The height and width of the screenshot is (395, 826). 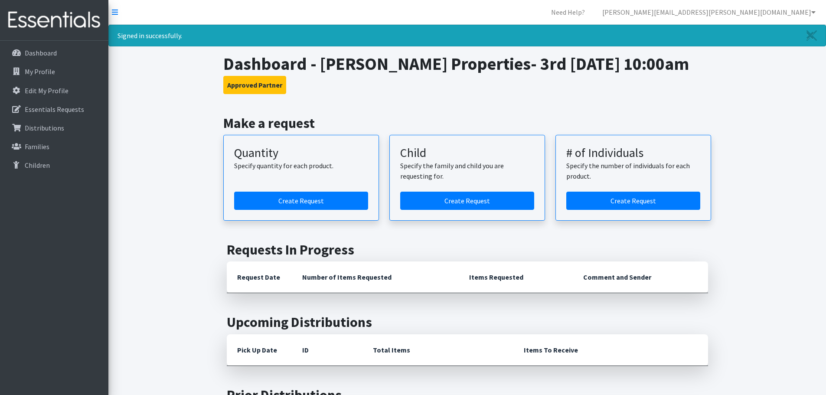 I want to click on h2: Upcoming Distributions, so click(x=468, y=322).